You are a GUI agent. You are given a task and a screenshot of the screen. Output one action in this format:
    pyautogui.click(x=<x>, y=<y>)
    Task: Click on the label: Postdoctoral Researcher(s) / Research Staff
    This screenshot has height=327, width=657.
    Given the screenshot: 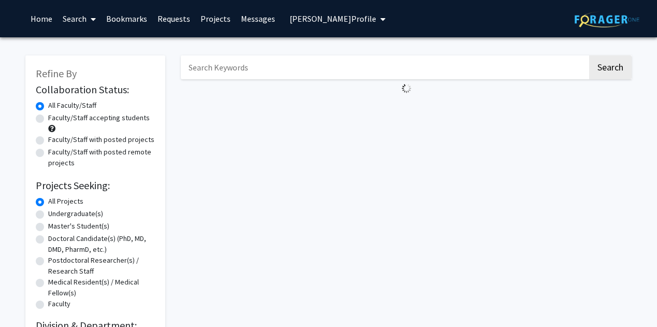 What is the action you would take?
    pyautogui.click(x=102, y=266)
    